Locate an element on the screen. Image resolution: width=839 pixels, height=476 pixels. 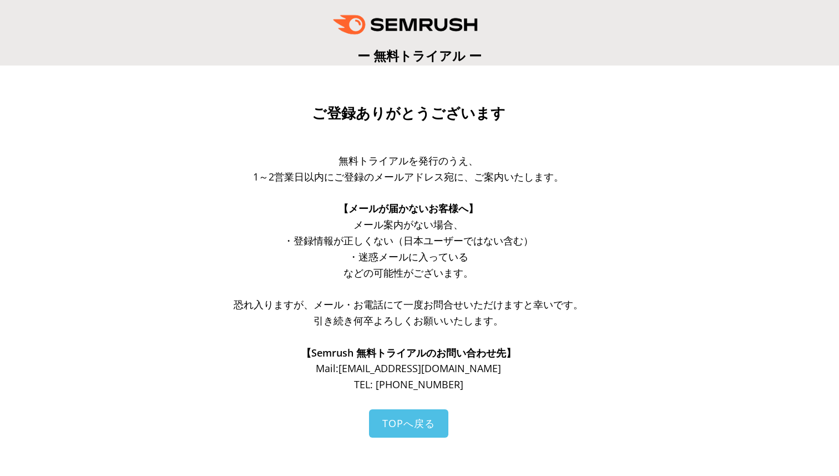
span: などの可能性がございます。 is located at coordinates (408, 272).